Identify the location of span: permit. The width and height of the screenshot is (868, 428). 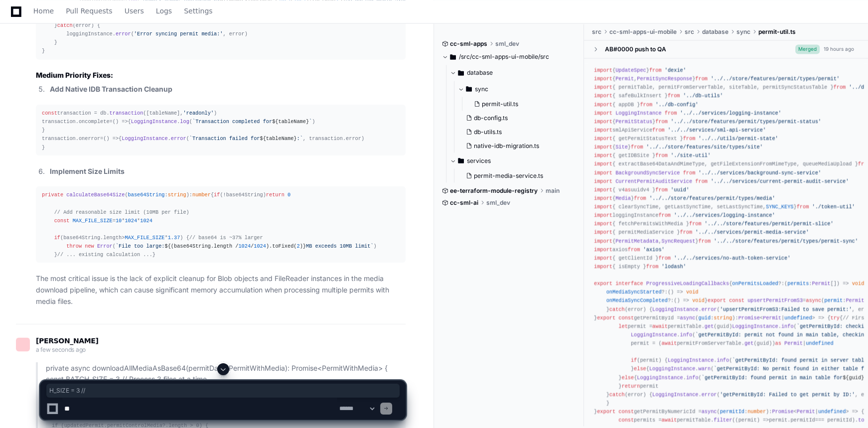
(833, 300).